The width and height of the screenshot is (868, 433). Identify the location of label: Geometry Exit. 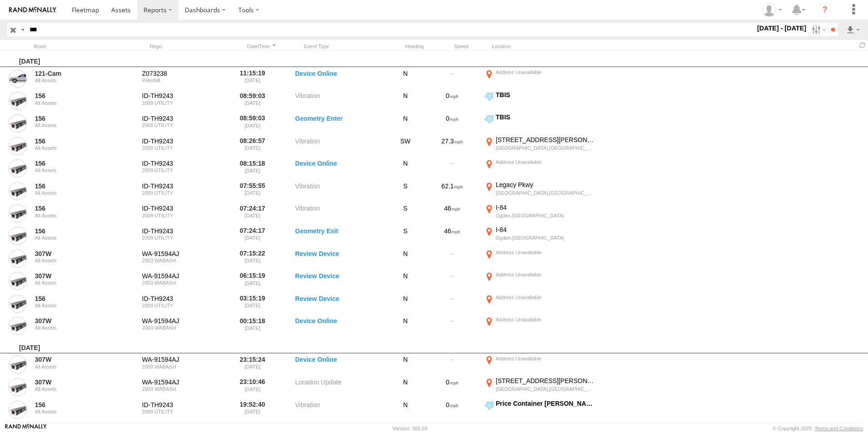
(341, 237).